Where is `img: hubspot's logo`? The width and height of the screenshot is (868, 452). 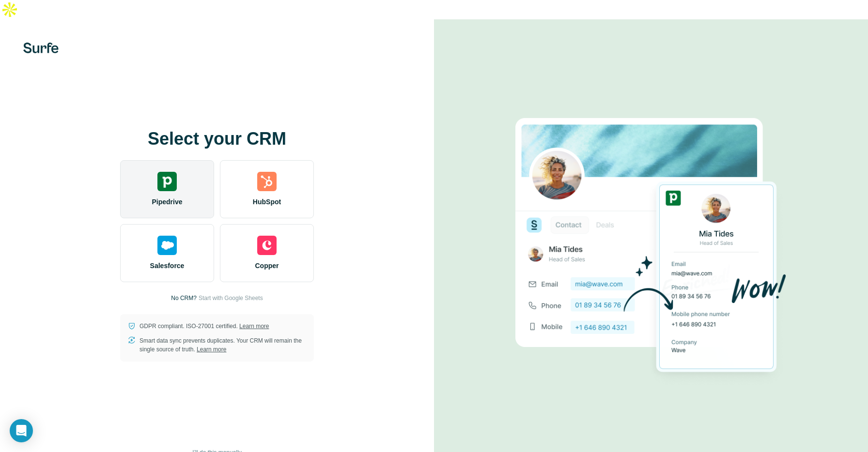 img: hubspot's logo is located at coordinates (267, 181).